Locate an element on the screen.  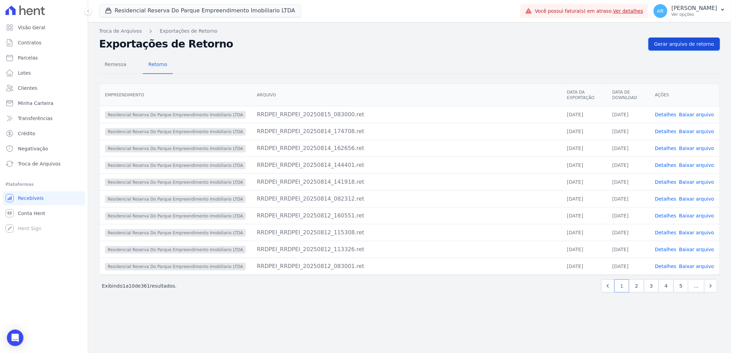
div: Plataformas is located at coordinates (44, 184).